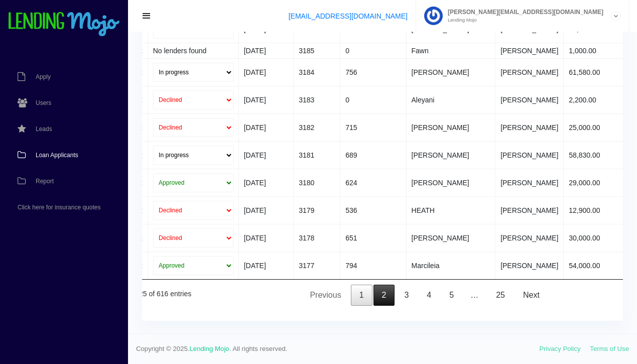  I want to click on td: 794, so click(373, 265).